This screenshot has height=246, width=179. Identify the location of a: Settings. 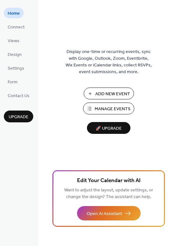
(16, 68).